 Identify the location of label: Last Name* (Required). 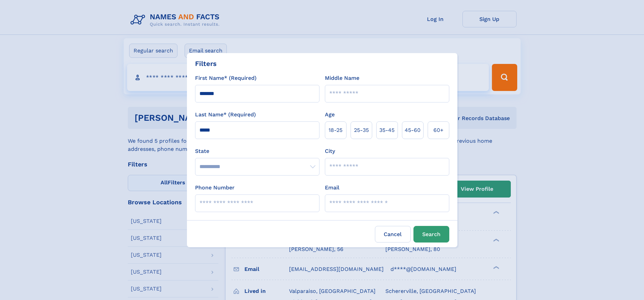
(226, 114).